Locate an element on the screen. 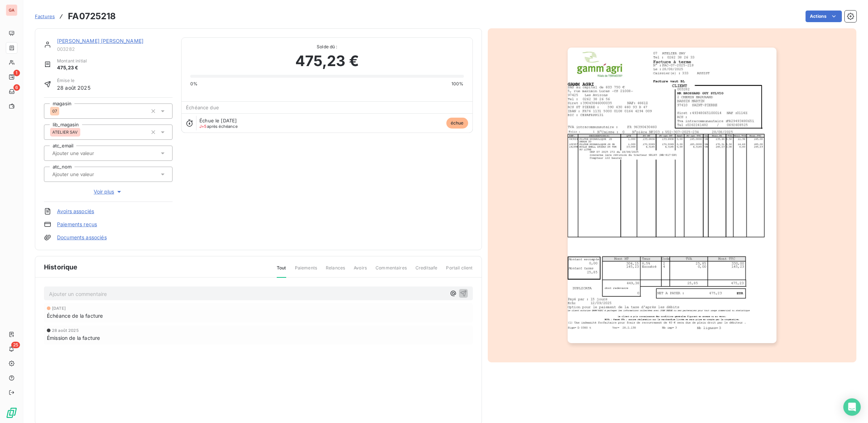  img: invoice_thumbnail is located at coordinates (672, 195).